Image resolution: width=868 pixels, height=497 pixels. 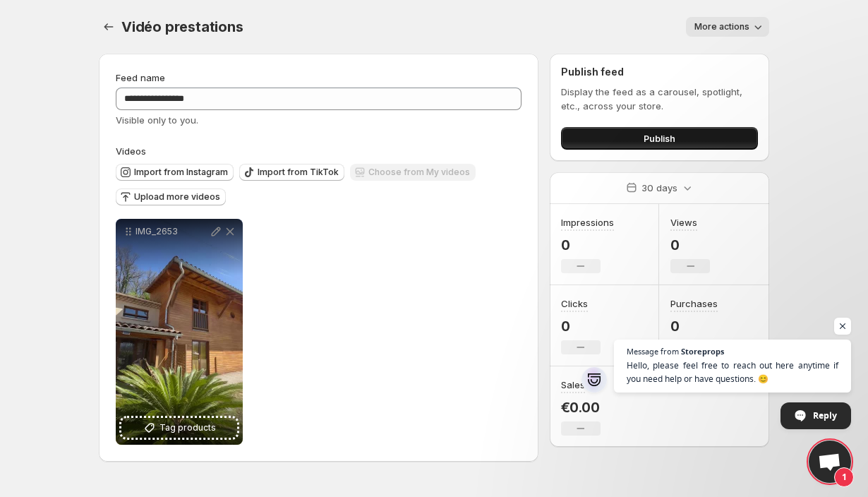 What do you see at coordinates (587, 222) in the screenshot?
I see `h3: Impressions` at bounding box center [587, 222].